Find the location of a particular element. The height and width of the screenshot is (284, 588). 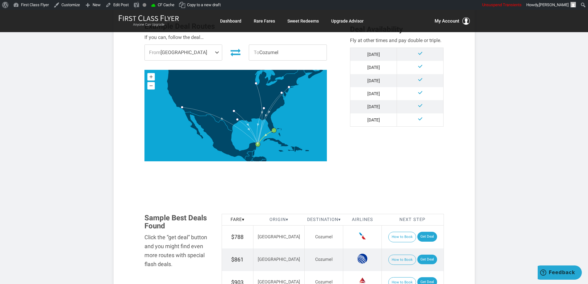

g: Houston is located at coordinates (239, 119).